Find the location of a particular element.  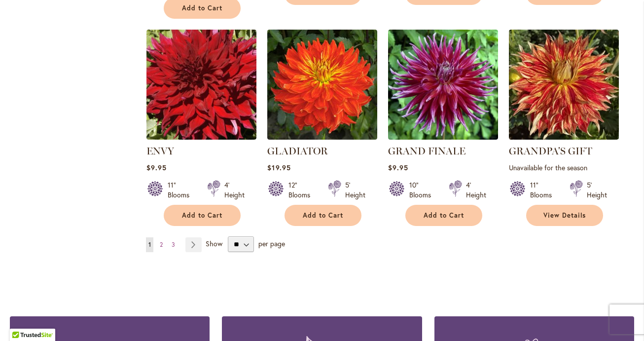

a: GRANDPA'S GIFT is located at coordinates (551, 151).